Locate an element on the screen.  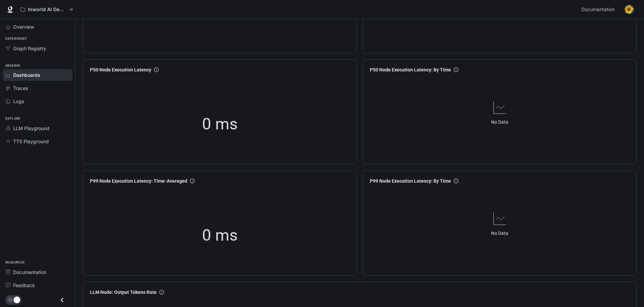
a: LLM Playground is located at coordinates (37, 128).